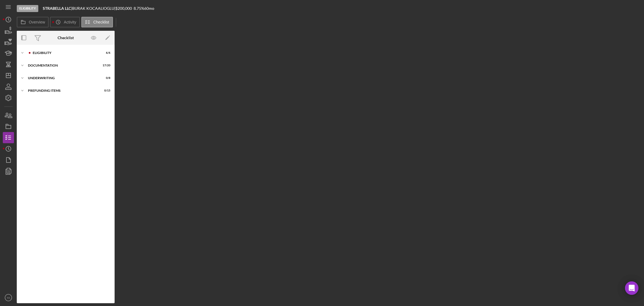  I want to click on button: Activity, so click(65, 22).